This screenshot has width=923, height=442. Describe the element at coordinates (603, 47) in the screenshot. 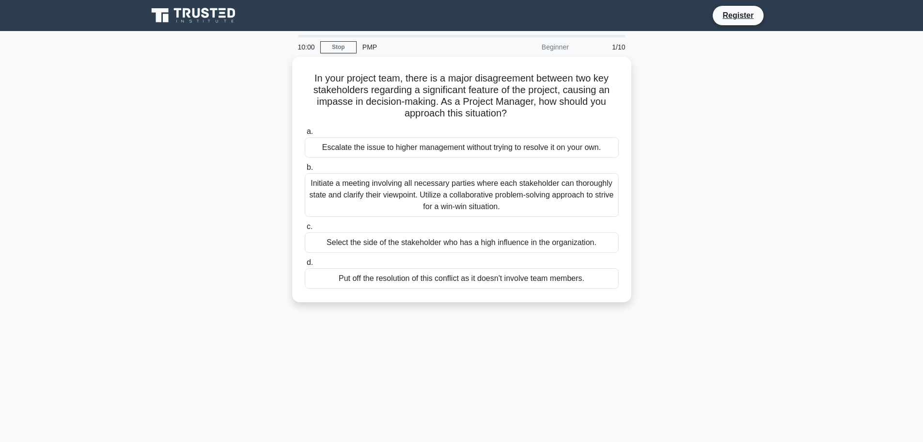

I see `div: 1/10` at that location.